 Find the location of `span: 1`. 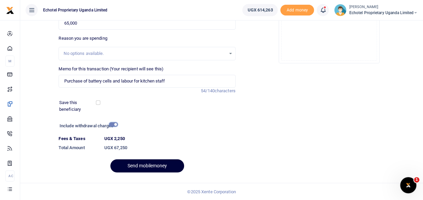

span: 1 is located at coordinates (417, 180).